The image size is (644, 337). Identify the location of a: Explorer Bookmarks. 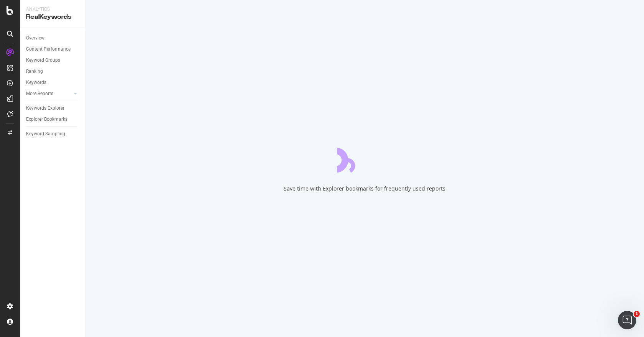
(52, 119).